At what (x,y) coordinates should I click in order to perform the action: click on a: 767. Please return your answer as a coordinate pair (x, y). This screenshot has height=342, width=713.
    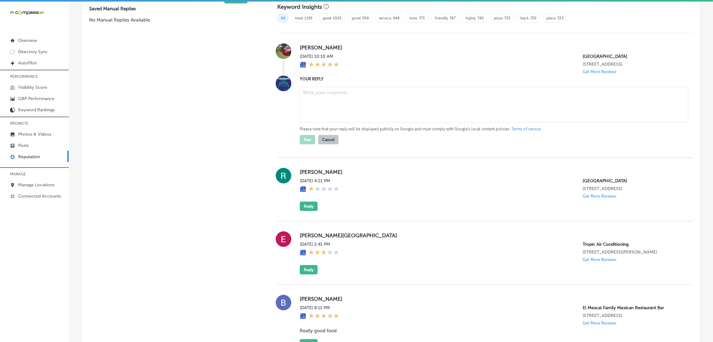
    Looking at the image, I should click on (452, 18).